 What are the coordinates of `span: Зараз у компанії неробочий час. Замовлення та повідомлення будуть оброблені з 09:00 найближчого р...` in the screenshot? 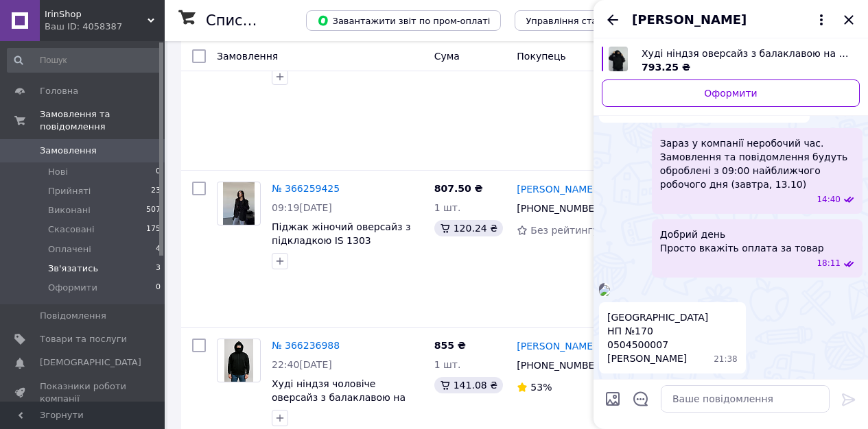 It's located at (757, 164).